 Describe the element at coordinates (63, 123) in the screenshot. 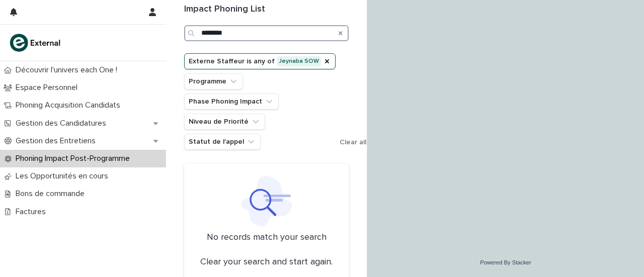

I see `p: Gestion des Candidatures` at that location.